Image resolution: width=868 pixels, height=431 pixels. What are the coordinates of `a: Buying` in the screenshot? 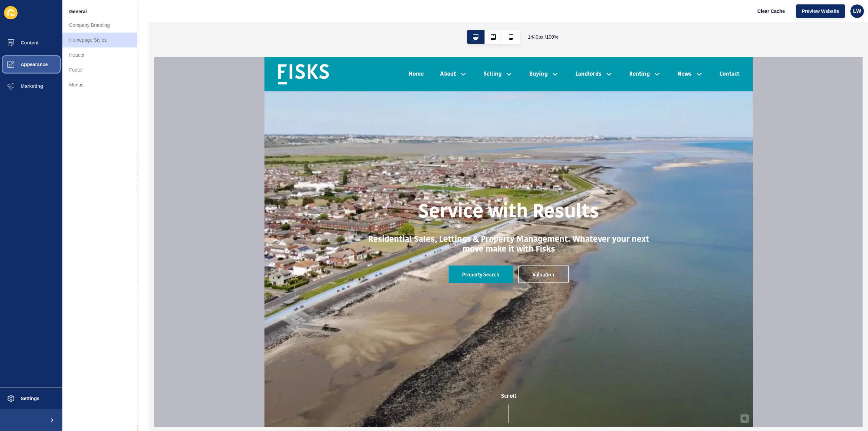 It's located at (274, 17).